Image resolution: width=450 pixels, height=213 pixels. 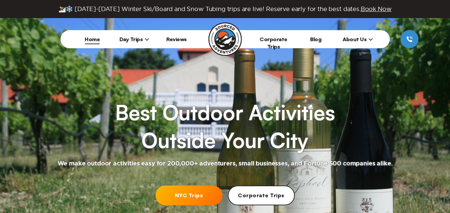 I want to click on a: Reviews, so click(x=176, y=39).